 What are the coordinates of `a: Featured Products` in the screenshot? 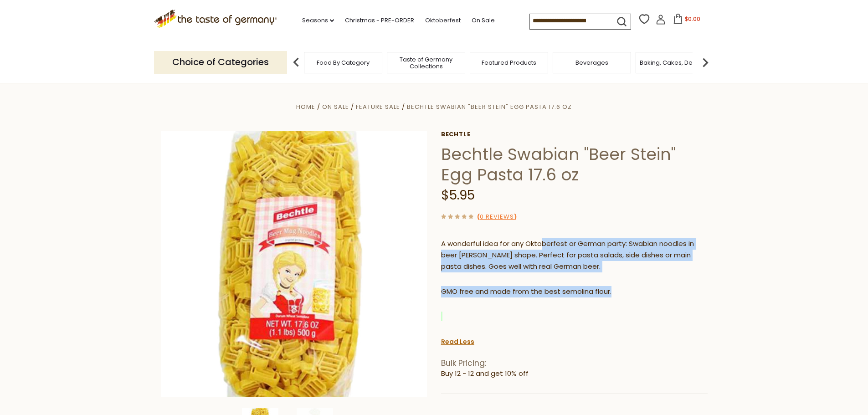 It's located at (509, 63).